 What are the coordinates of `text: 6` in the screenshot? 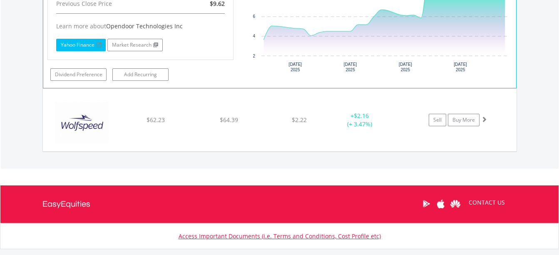 It's located at (254, 16).